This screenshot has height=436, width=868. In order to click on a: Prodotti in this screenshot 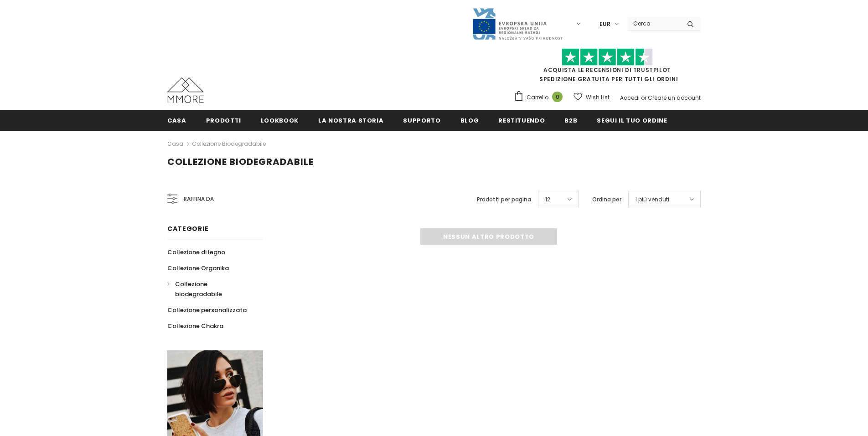, I will do `click(223, 120)`.